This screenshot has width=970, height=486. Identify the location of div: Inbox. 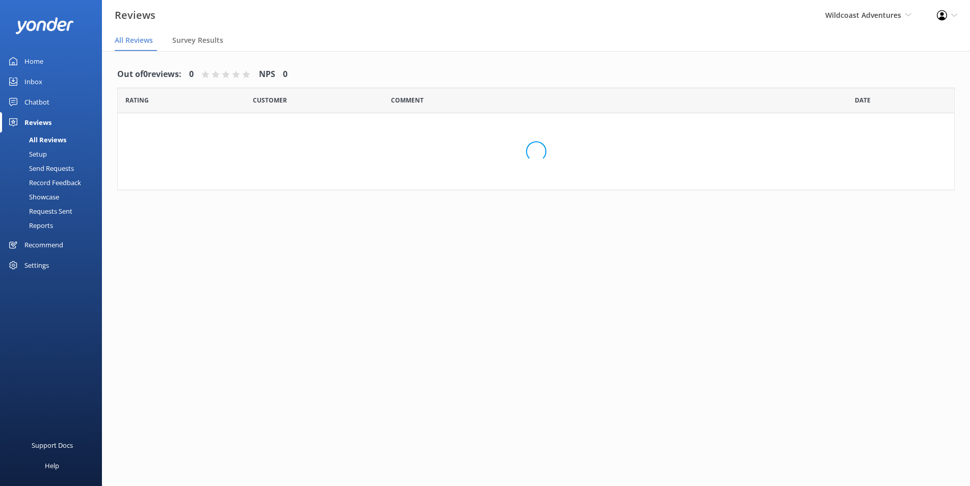
(33, 82).